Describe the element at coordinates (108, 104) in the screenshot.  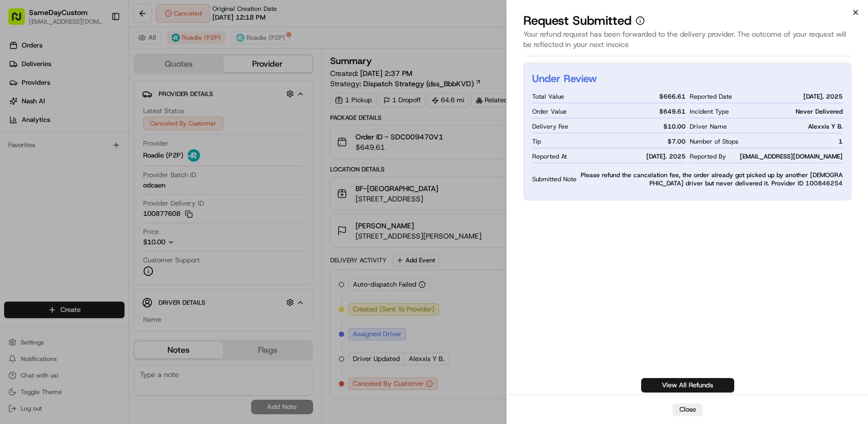
I see `div: Start new chat` at that location.